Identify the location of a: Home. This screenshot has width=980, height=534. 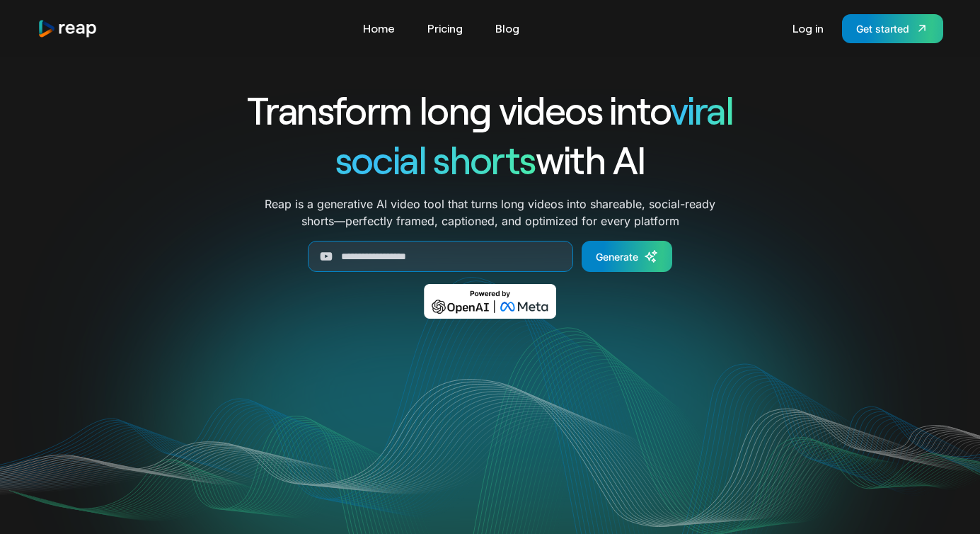
(379, 28).